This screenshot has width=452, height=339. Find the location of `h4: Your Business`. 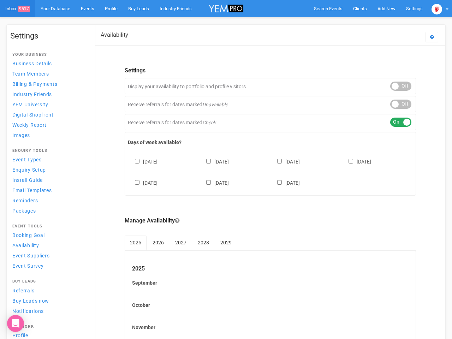

h4: Your Business is located at coordinates (49, 55).